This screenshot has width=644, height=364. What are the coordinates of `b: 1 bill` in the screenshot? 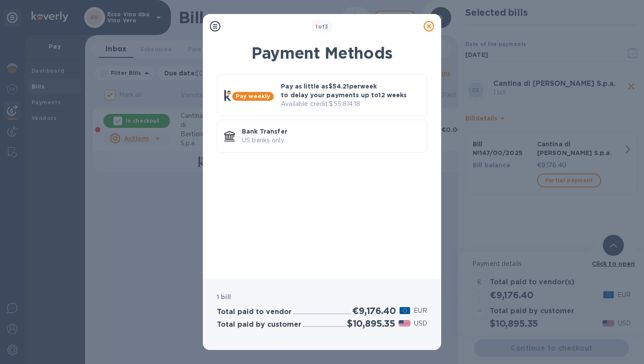 It's located at (224, 297).